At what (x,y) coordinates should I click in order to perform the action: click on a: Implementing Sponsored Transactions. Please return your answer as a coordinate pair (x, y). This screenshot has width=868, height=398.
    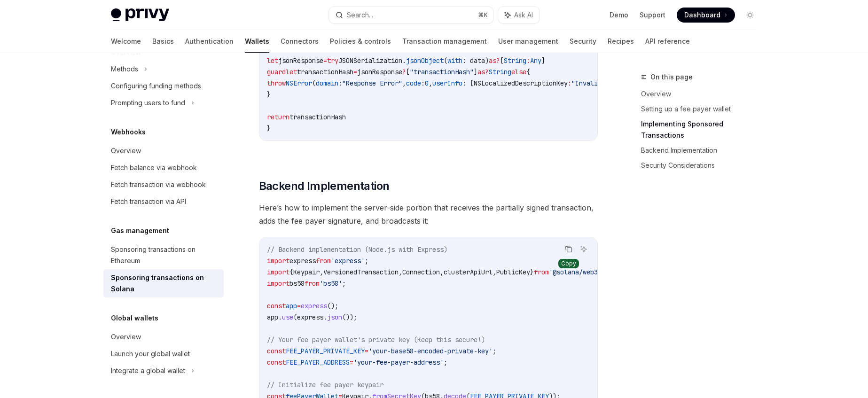
    Looking at the image, I should click on (703, 130).